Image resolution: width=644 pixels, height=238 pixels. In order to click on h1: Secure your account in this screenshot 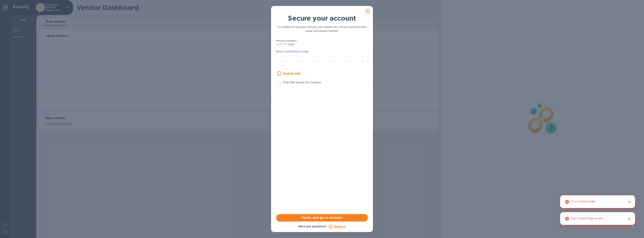, I will do `click(322, 18)`.